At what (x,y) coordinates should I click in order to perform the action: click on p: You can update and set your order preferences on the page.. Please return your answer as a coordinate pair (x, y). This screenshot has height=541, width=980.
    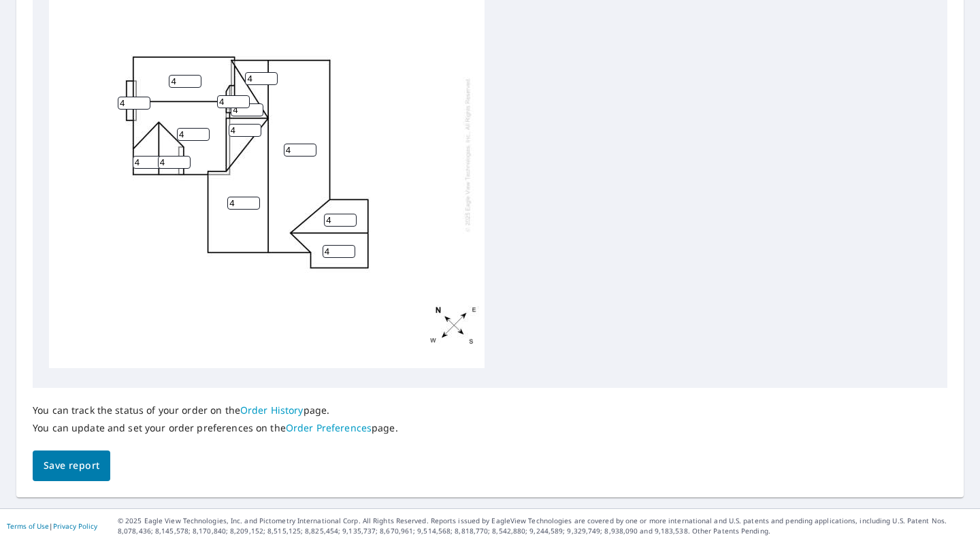
    Looking at the image, I should click on (215, 428).